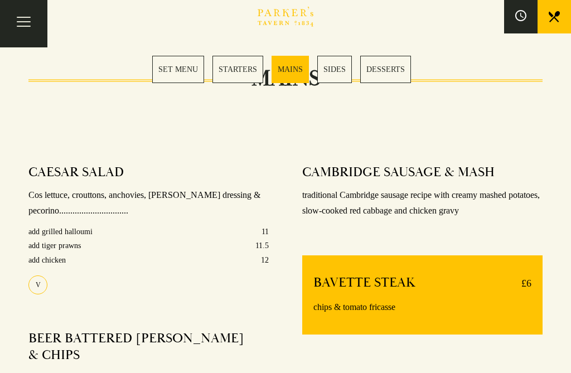  Describe the element at coordinates (47, 260) in the screenshot. I see `p: add chicken` at that location.